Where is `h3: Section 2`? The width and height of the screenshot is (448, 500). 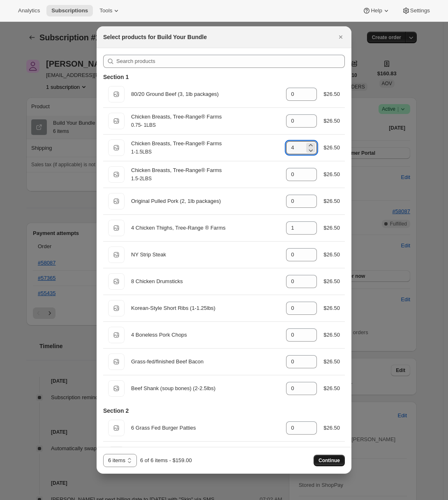 h3: Section 2 is located at coordinates (116, 411).